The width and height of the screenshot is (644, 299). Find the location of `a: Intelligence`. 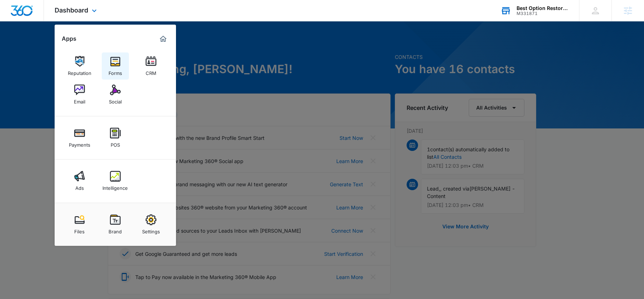

a: Intelligence is located at coordinates (115, 181).